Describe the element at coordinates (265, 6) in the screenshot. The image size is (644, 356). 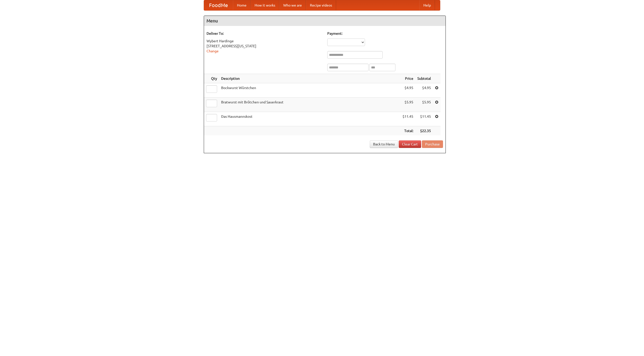
I see `a: How it works` at that location.